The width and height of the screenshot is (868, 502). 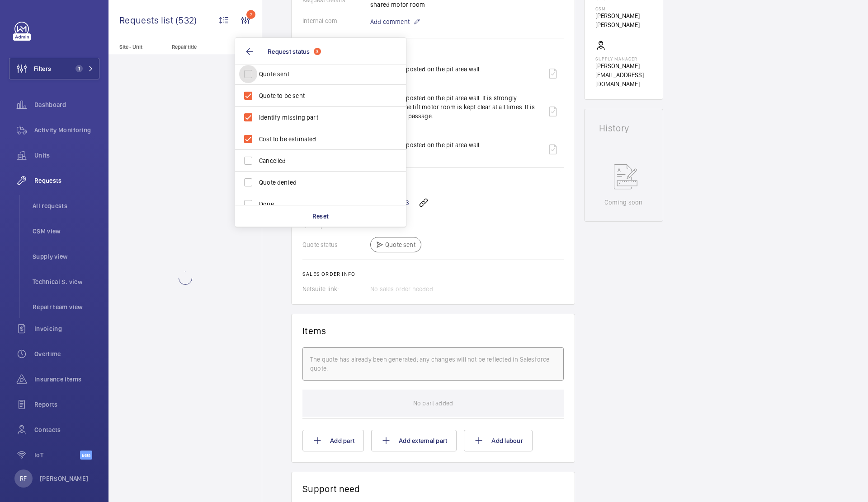 I want to click on span: Beta, so click(x=85, y=455).